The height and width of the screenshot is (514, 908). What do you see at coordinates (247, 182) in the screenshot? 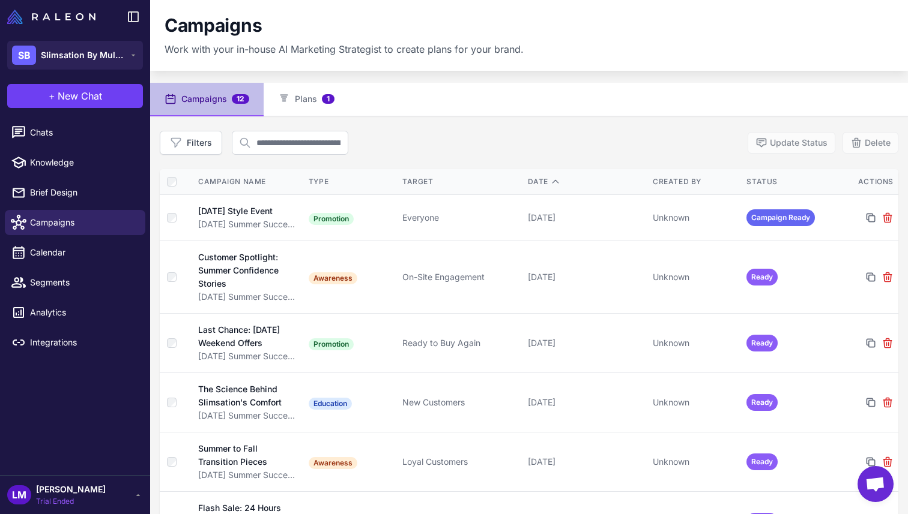
I see `div: Campaign Name` at bounding box center [247, 182].